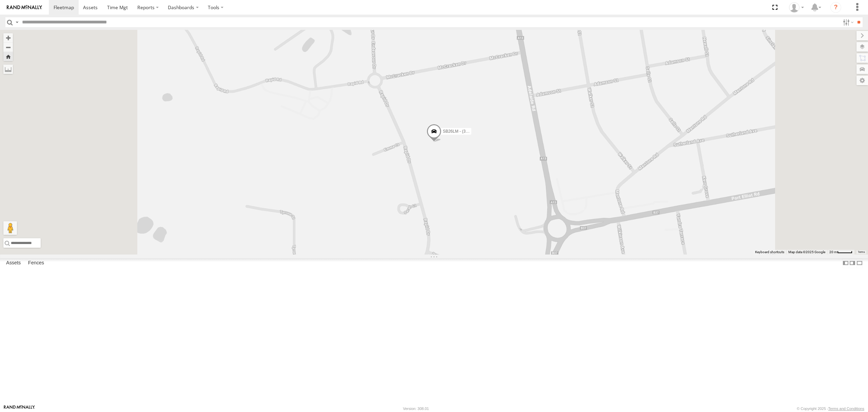 This screenshot has width=868, height=412. I want to click on button: Keyboard shortcuts, so click(769, 252).